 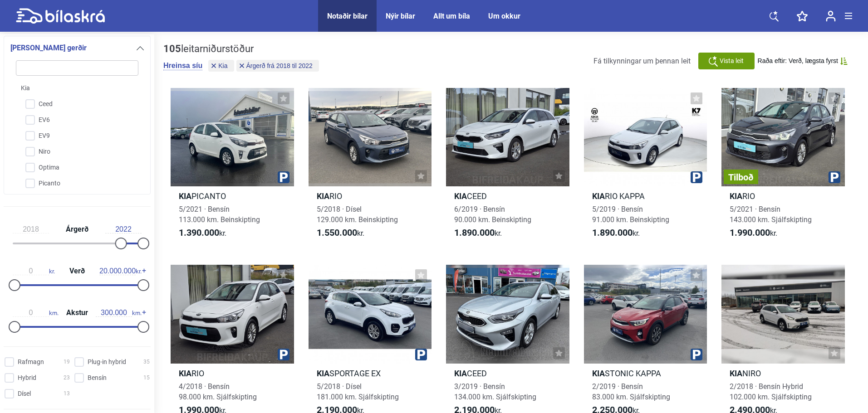 What do you see at coordinates (645, 373) in the screenshot?
I see `h2: STONIC KAPPA` at bounding box center [645, 373].